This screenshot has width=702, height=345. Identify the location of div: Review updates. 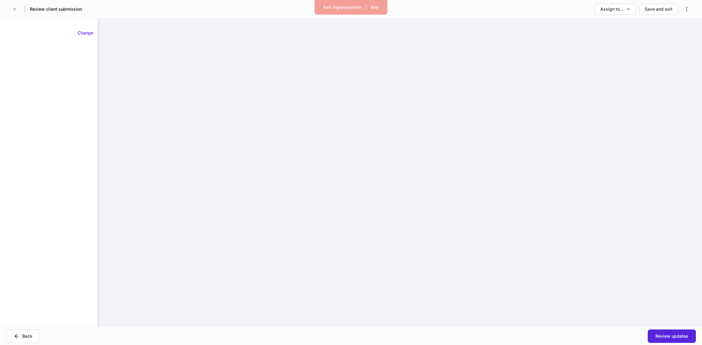
(672, 336).